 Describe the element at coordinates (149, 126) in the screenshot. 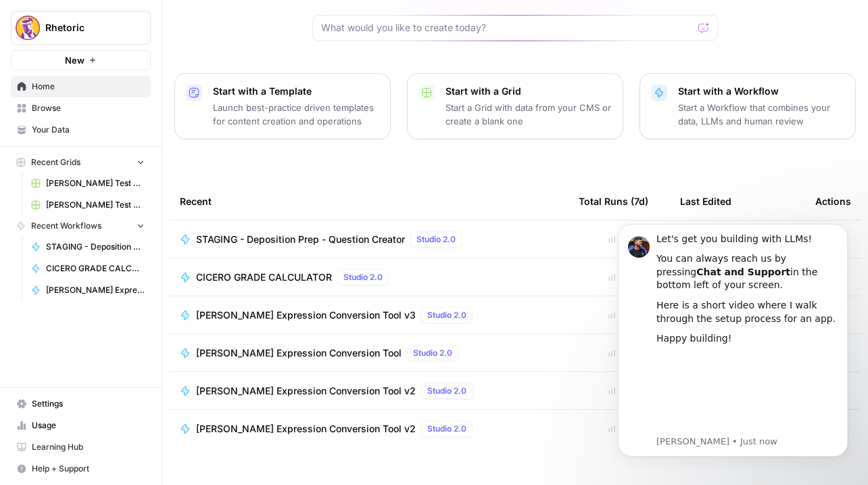

I see `div: Message content` at that location.